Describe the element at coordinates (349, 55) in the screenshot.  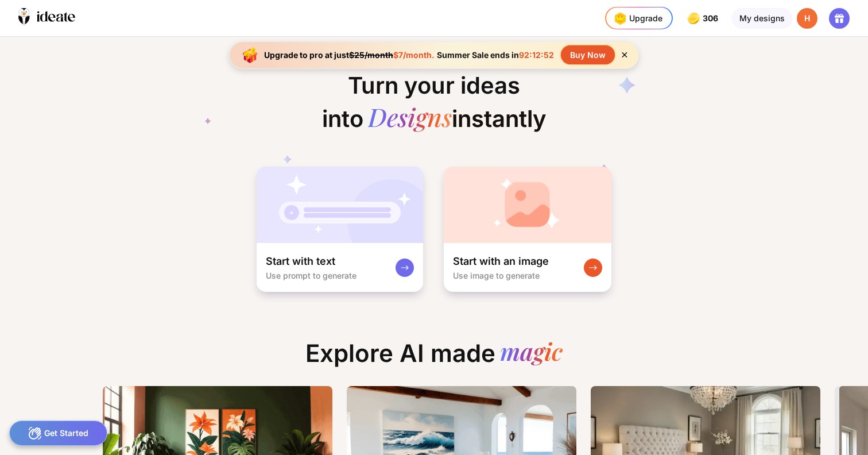
I see `div: Upgrade to pro at just` at that location.